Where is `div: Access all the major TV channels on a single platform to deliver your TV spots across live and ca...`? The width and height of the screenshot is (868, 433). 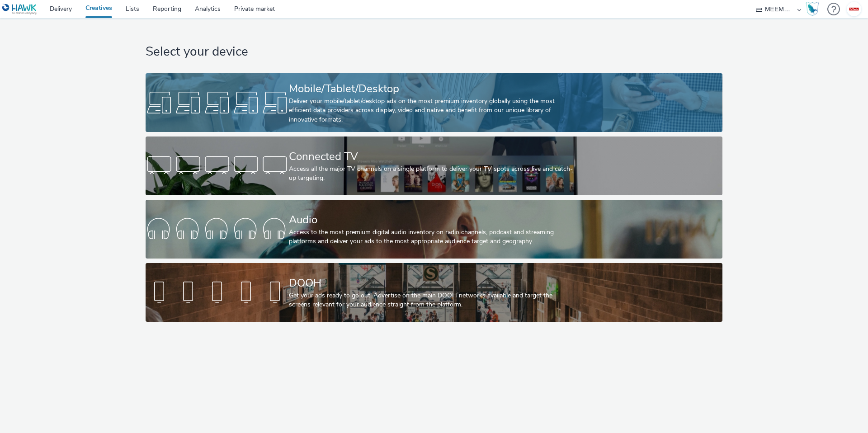 div: Access all the major TV channels on a single platform to deliver your TV spots across live and ca... is located at coordinates (432, 173).